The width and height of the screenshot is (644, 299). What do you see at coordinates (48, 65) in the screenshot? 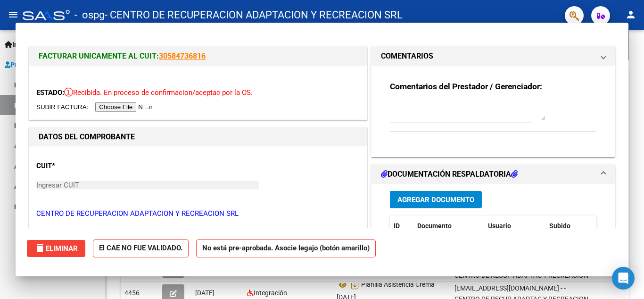
I see `span: Prestadores / Proveedores` at bounding box center [48, 65].